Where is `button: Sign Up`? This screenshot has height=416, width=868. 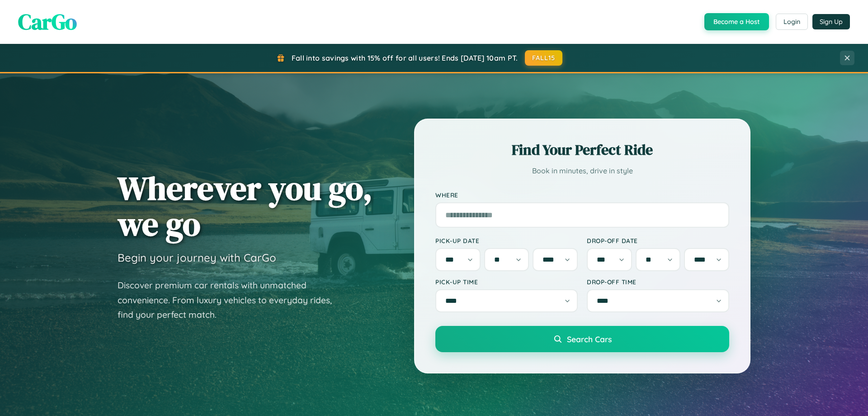 button: Sign Up is located at coordinates (831, 22).